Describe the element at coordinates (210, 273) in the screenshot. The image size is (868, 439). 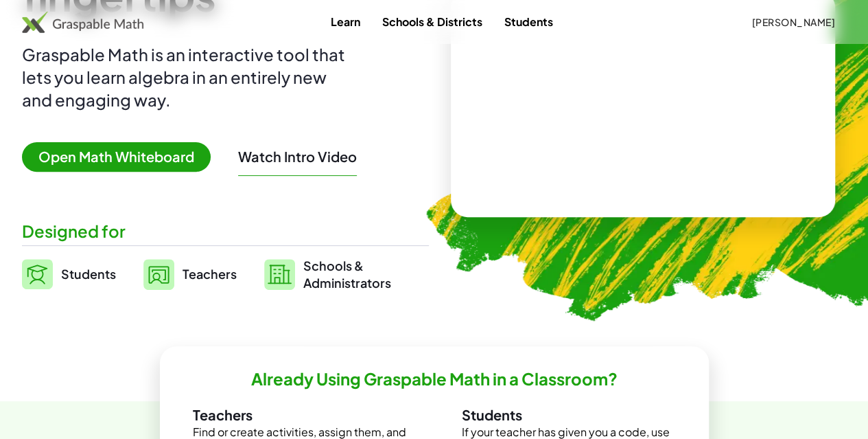
I see `span: Teachers` at that location.